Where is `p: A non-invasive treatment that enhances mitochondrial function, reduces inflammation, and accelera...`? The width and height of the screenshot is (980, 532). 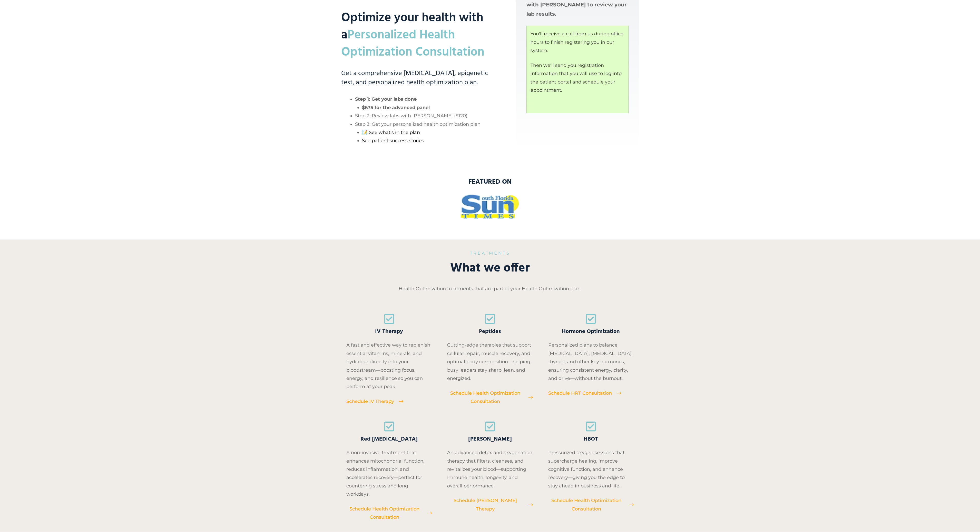 p: A non-invasive treatment that enhances mitochondrial function, reduces inflammation, and accelera... is located at coordinates (389, 473).